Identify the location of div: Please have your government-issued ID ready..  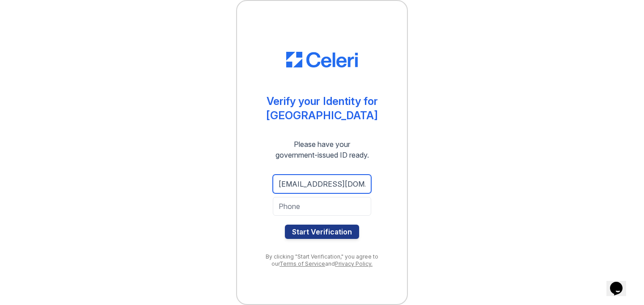
(322, 150).